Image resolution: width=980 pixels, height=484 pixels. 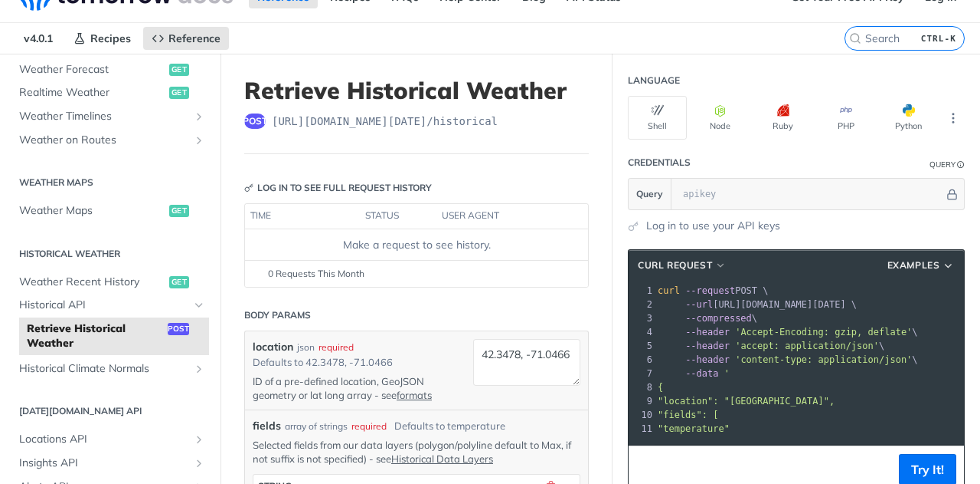 I want to click on svg: More ellipsis, so click(x=954, y=118).